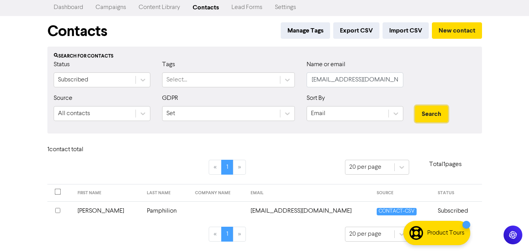 The width and height of the screenshot is (529, 251). I want to click on td: Subscribed, so click(457, 211).